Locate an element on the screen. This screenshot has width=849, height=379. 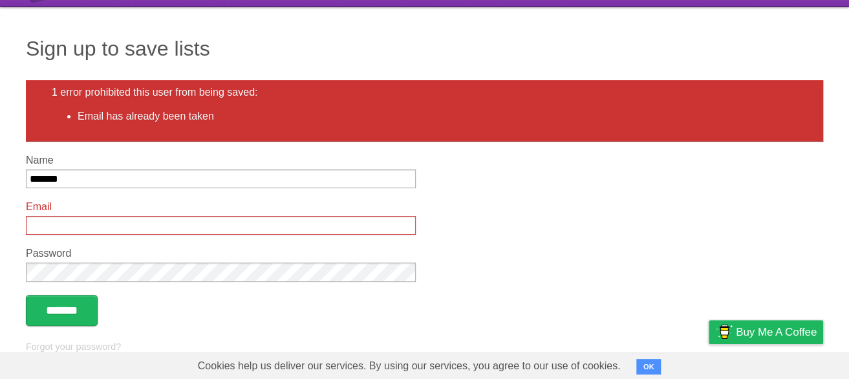
label: Password is located at coordinates (221, 254).